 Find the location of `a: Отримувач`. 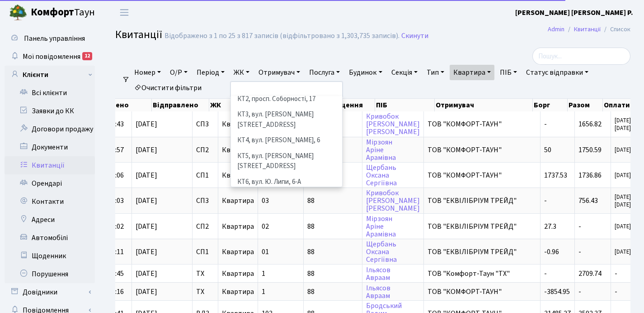

a: Отримувач is located at coordinates (279, 73).